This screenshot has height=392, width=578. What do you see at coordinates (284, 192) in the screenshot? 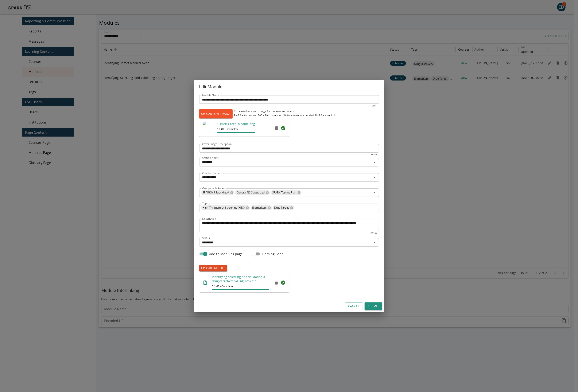
I see `span: SPARK Testing Plan` at bounding box center [284, 192].